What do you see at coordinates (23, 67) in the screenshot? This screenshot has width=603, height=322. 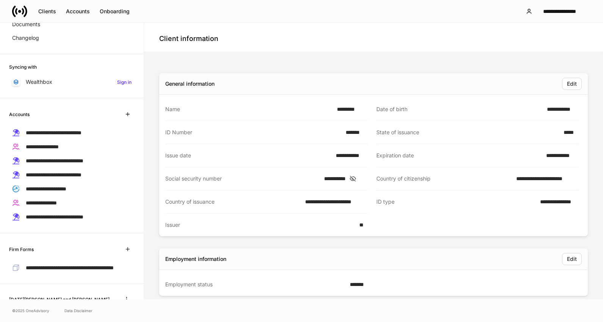 I see `h6: Syncing with` at bounding box center [23, 67].